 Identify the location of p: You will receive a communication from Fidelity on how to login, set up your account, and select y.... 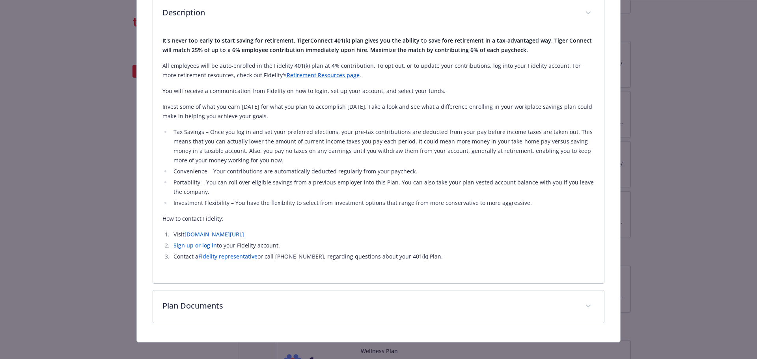
(378, 91).